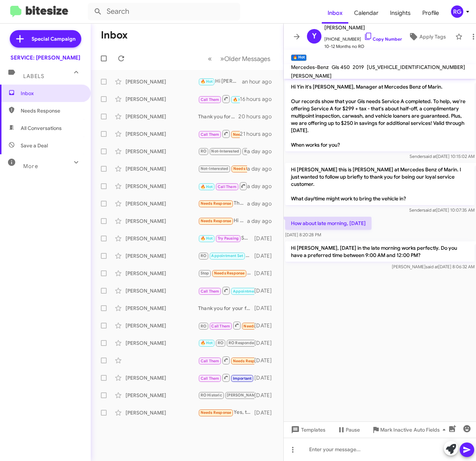 The width and height of the screenshot is (476, 461). I want to click on div: 20 hours ago, so click(258, 117).